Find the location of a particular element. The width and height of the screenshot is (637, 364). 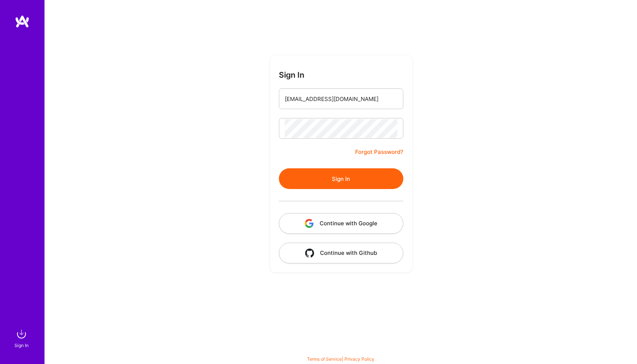

div: © 2025 ATeams Inc., All rights reserved. is located at coordinates (340, 351).